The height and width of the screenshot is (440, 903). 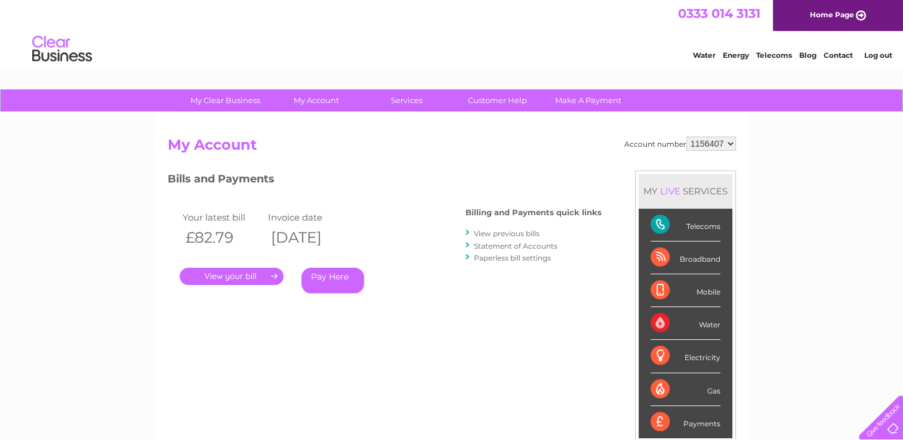 I want to click on a: Pay Here, so click(x=332, y=280).